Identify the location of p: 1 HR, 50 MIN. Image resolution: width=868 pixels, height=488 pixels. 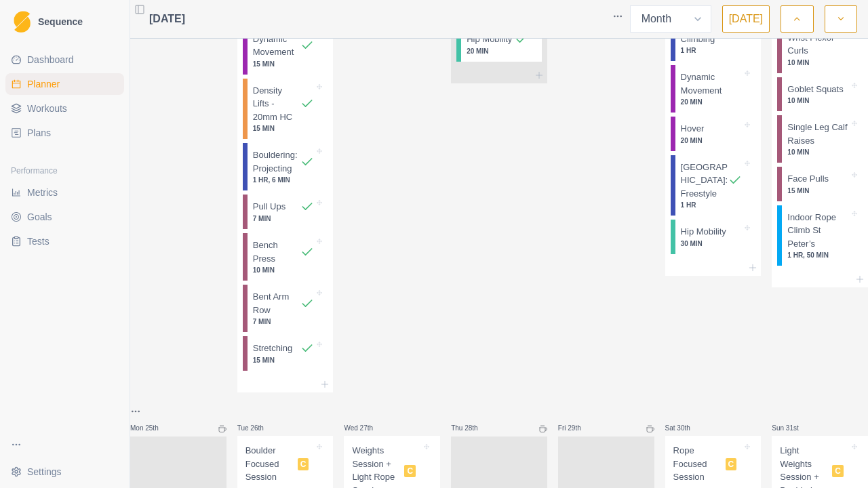
(818, 255).